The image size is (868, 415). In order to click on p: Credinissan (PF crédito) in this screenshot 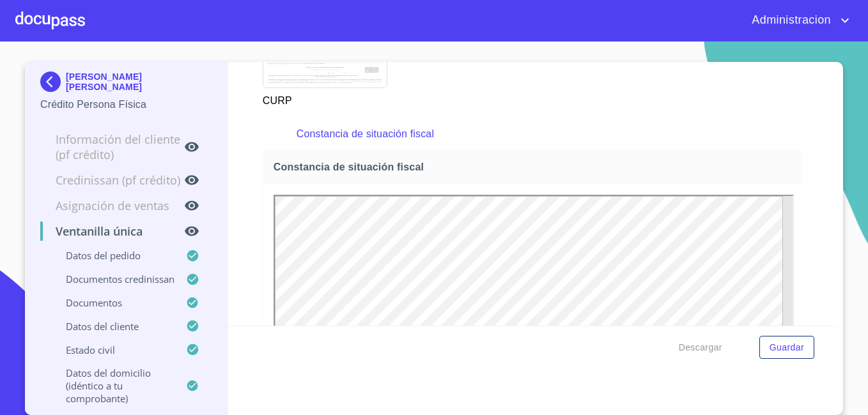, I will do `click(112, 180)`.